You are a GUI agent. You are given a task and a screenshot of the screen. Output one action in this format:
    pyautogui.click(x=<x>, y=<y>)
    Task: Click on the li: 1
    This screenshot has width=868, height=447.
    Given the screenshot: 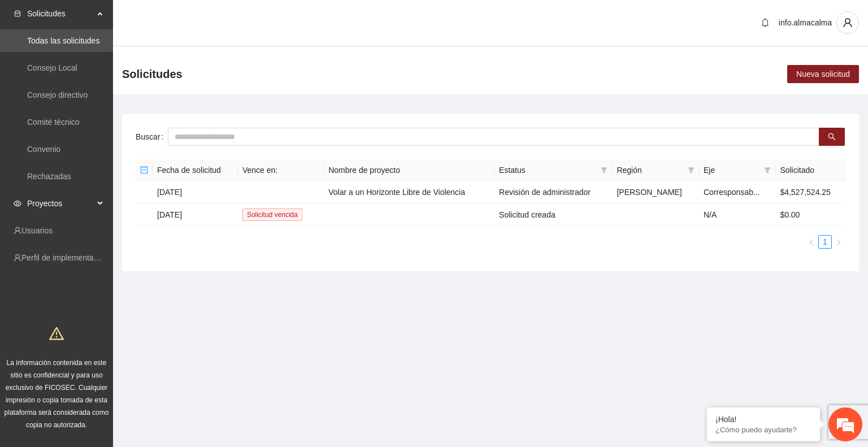 What is the action you would take?
    pyautogui.click(x=825, y=241)
    